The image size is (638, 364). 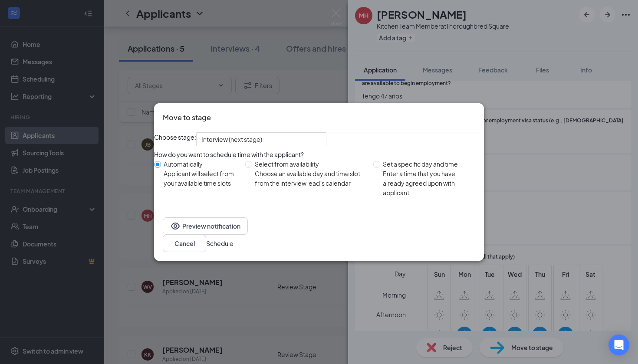 What do you see at coordinates (319, 155) in the screenshot?
I see `div: How do you want to schedule time with the applicant?` at bounding box center [319, 155].